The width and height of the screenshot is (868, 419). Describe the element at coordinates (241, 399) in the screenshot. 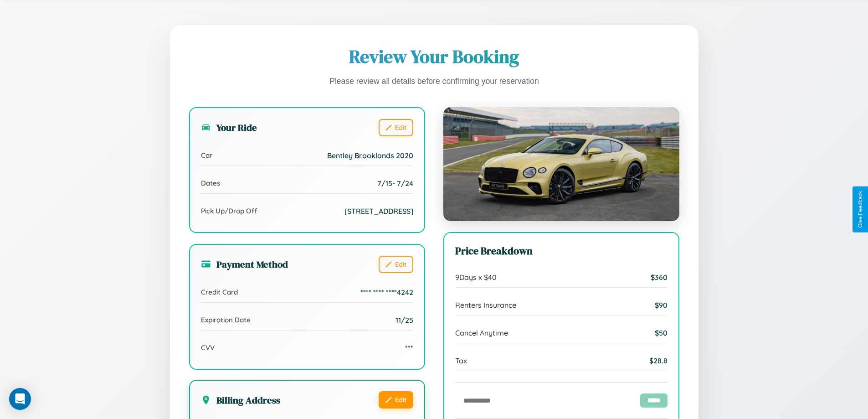

I see `h3: Billing Address` at that location.